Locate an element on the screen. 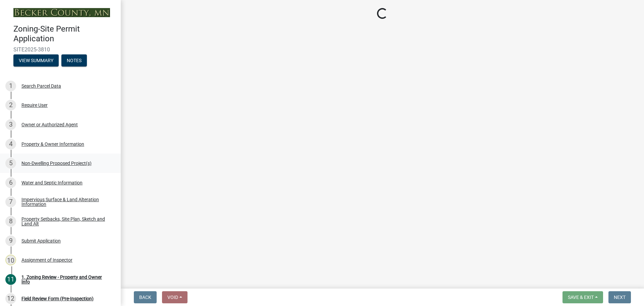 This screenshot has height=306, width=644. wm-modal-confirm: Notes is located at coordinates (74, 61).